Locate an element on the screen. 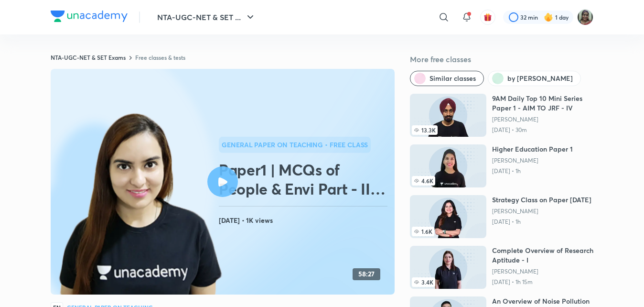 This screenshot has height=307, width=644. h6: 9AM Daily Top 10 Mini Series Paper 1 - AIM TO JRF - IV is located at coordinates (543, 104).